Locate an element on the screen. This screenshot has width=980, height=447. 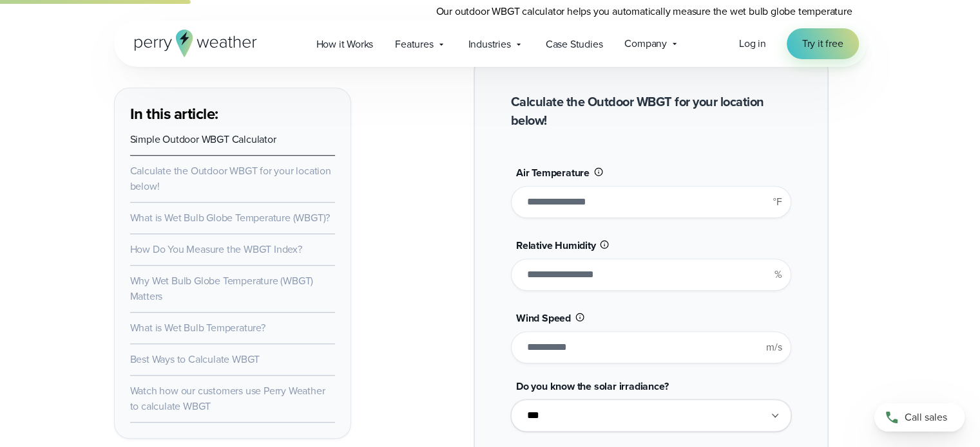
span: Features is located at coordinates (414, 45).